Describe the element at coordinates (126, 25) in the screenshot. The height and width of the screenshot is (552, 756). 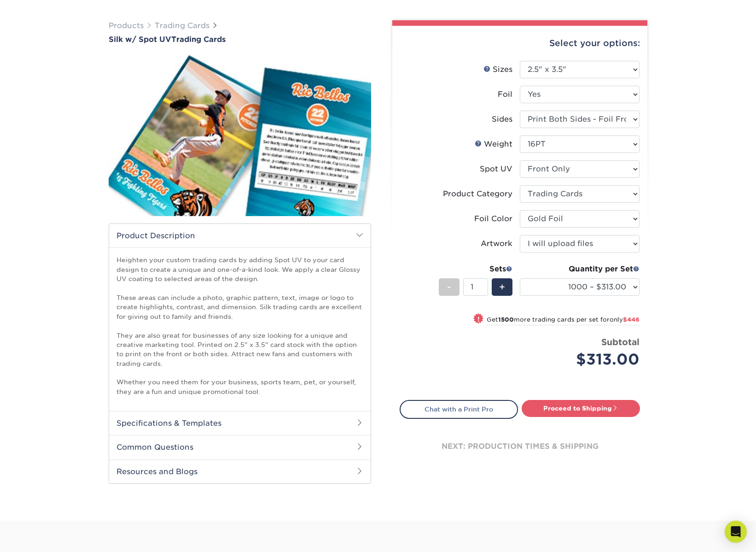
I see `a: Products` at that location.